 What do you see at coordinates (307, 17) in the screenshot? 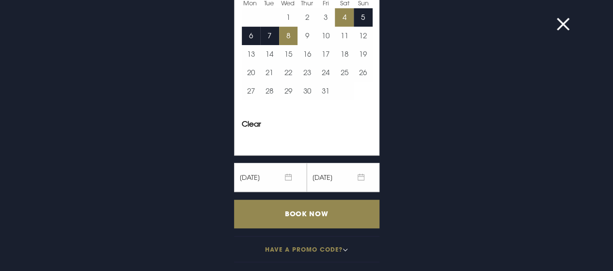
I see `td: Choose Thursday, October 2, 2025 as your start date.` at bounding box center [307, 17].